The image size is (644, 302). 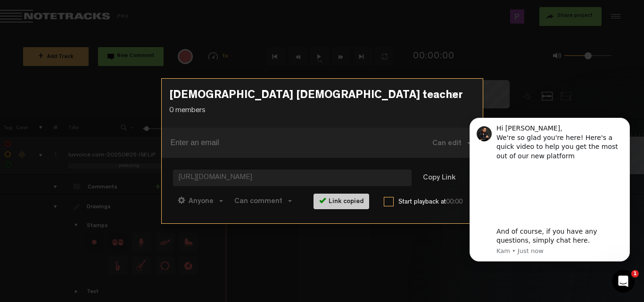 I want to click on button: Can comment, so click(x=263, y=201).